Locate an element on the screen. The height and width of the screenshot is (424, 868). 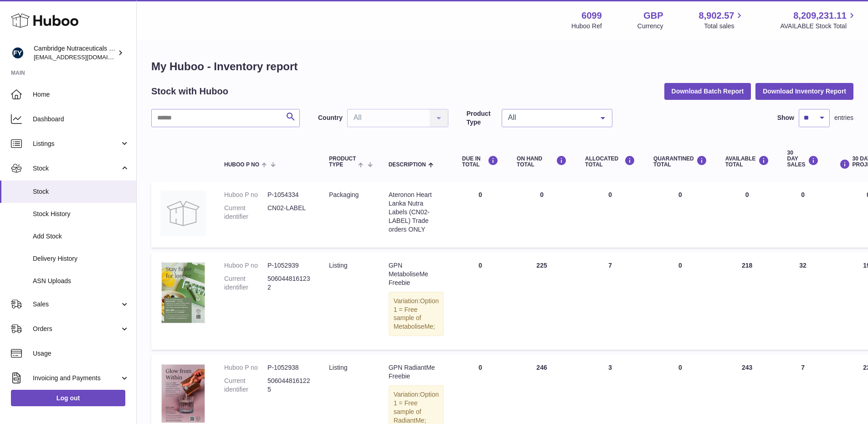
div: Ateronon Heart Lanka Nutra Labels (CN02-LABEL) Trade orders ONLY is located at coordinates (416, 212).